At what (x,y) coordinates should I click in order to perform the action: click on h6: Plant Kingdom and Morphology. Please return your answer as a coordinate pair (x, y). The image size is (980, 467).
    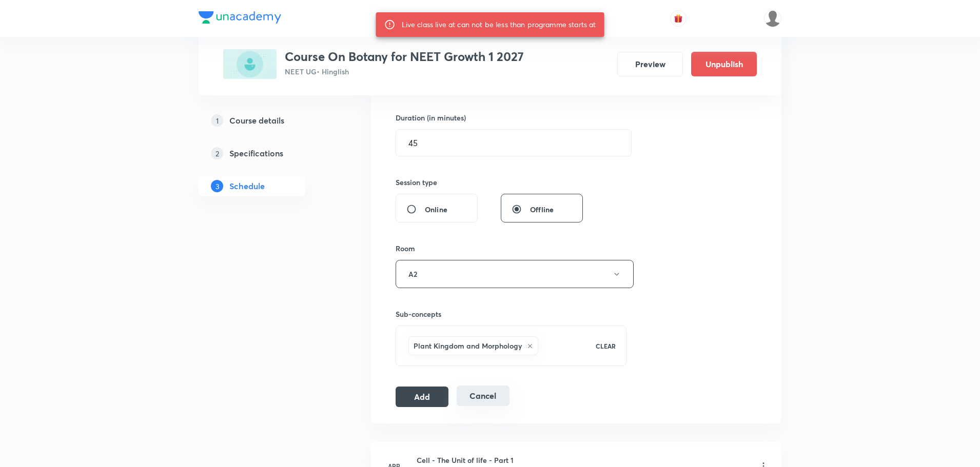
    Looking at the image, I should click on (467, 346).